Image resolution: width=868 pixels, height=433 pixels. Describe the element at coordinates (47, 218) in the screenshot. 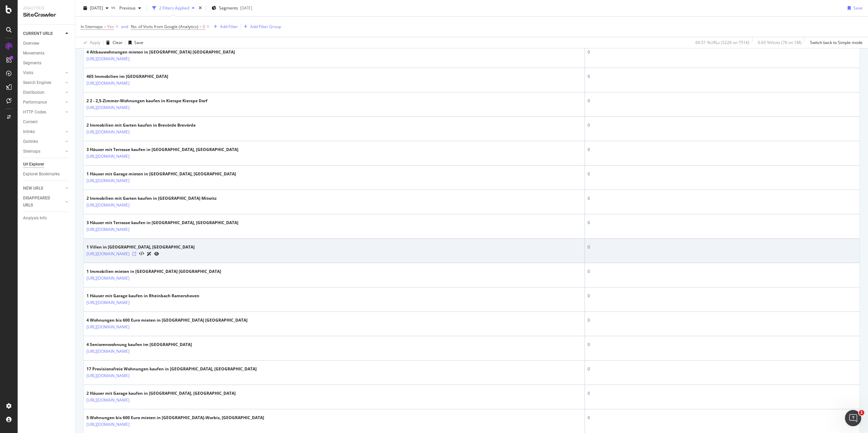

I see `a: Analysis Info` at that location.